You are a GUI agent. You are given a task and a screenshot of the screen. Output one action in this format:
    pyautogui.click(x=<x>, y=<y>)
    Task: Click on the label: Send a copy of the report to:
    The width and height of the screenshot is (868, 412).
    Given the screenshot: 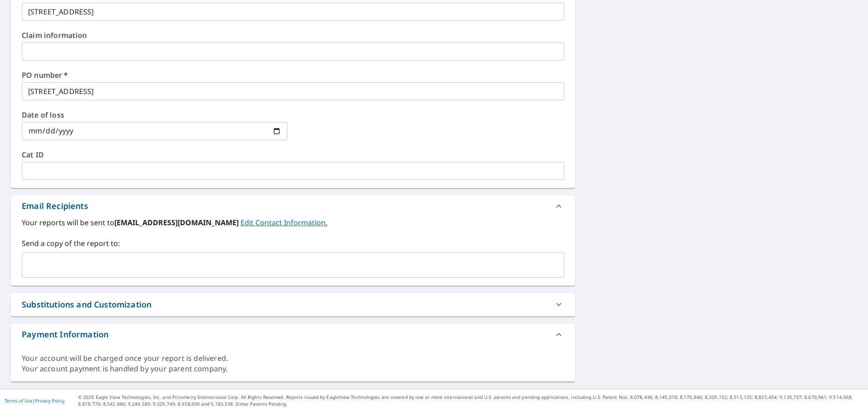 What is the action you would take?
    pyautogui.click(x=293, y=244)
    